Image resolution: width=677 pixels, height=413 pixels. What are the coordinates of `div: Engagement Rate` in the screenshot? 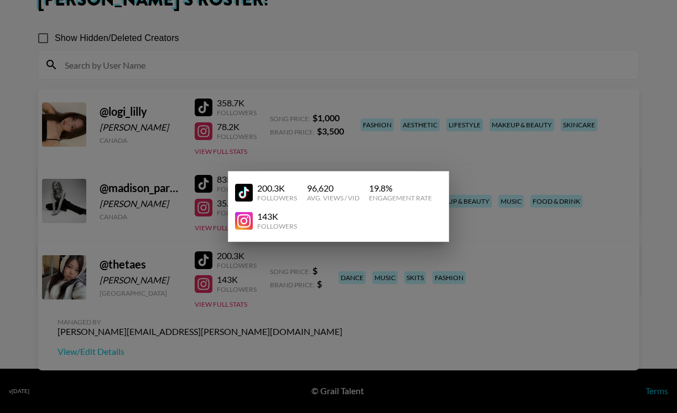 It's located at (401, 198).